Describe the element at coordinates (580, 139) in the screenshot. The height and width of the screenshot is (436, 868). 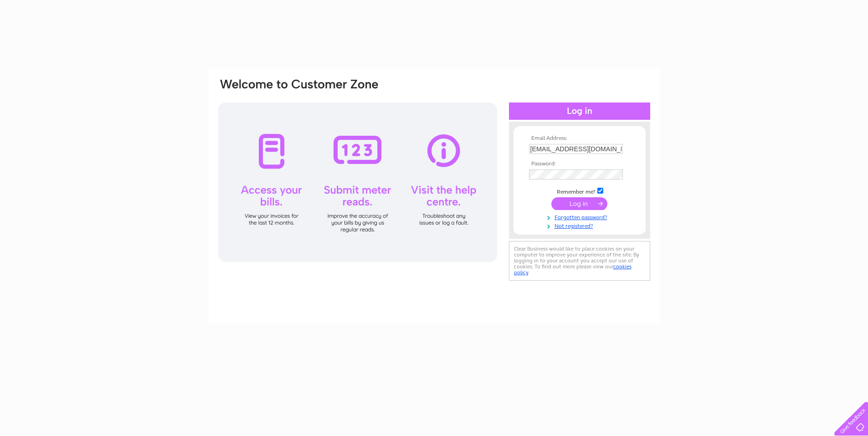
I see `th: Email Address:` at that location.